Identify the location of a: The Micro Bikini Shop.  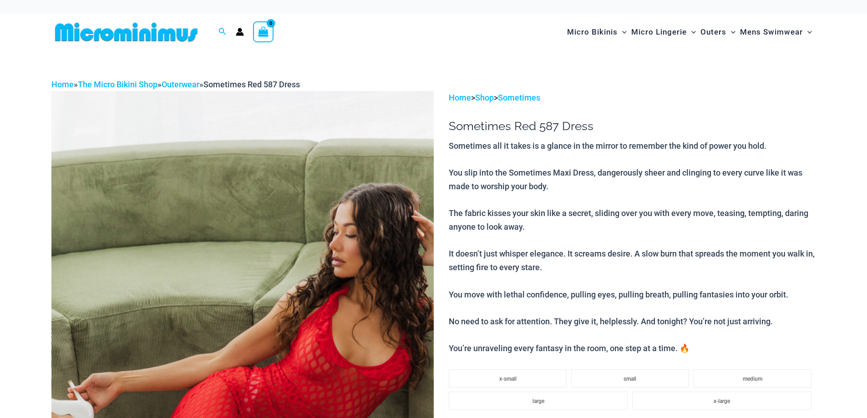
(117, 84).